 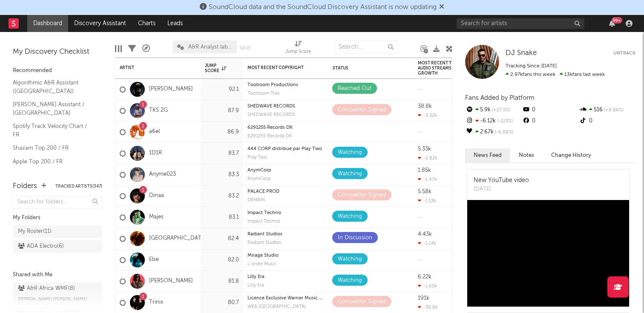 What do you see at coordinates (53, 161) in the screenshot?
I see `a: Apple Top 200 / FR` at bounding box center [53, 161].